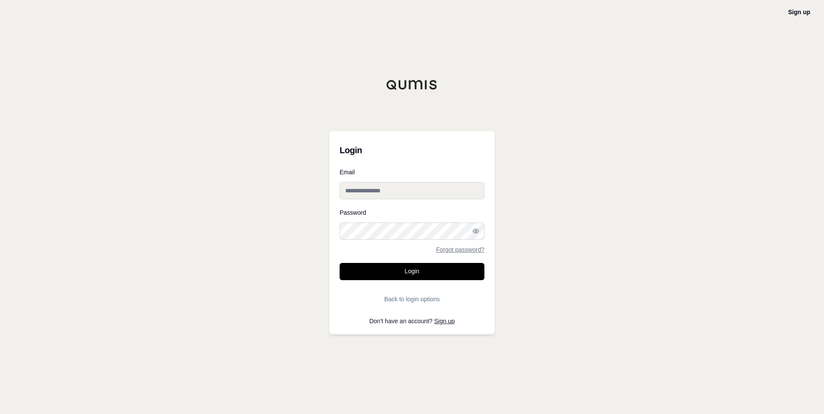  Describe the element at coordinates (412, 172) in the screenshot. I see `label: Email` at that location.